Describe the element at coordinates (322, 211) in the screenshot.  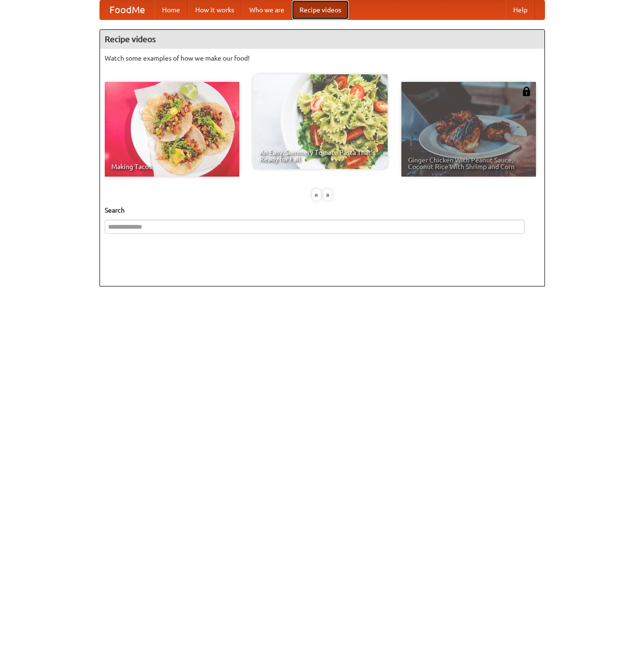
I see `h5: Search` at that location.